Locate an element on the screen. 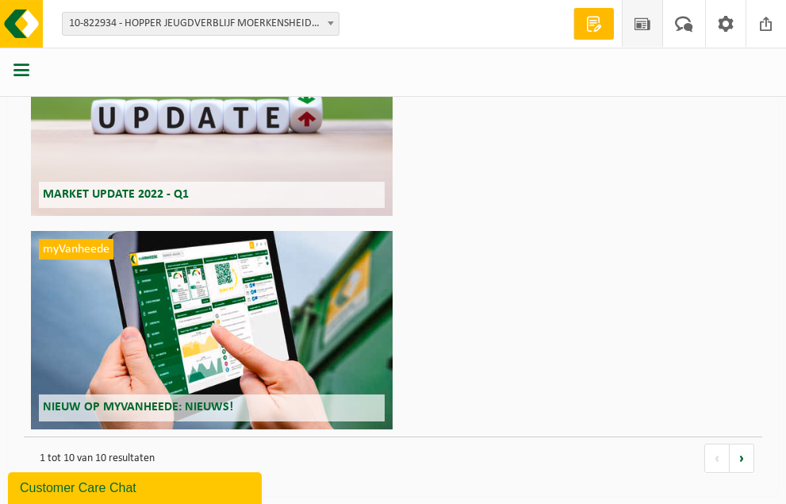 This screenshot has width=786, height=504. span: 10-822934 - HOPPER JEUGDVERBLIJF MOERKENSHEIDE/CJT - DE PINTE is located at coordinates (201, 24).